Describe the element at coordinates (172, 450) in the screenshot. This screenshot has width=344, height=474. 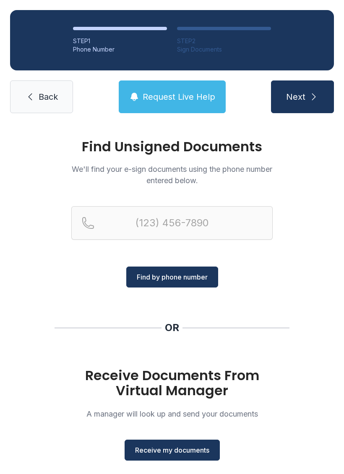
I see `span: Receive my documents` at that location.